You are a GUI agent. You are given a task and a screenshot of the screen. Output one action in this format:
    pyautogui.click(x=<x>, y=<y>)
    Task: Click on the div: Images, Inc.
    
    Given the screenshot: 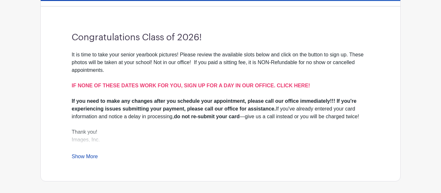 What is the action you would take?
    pyautogui.click(x=220, y=144)
    